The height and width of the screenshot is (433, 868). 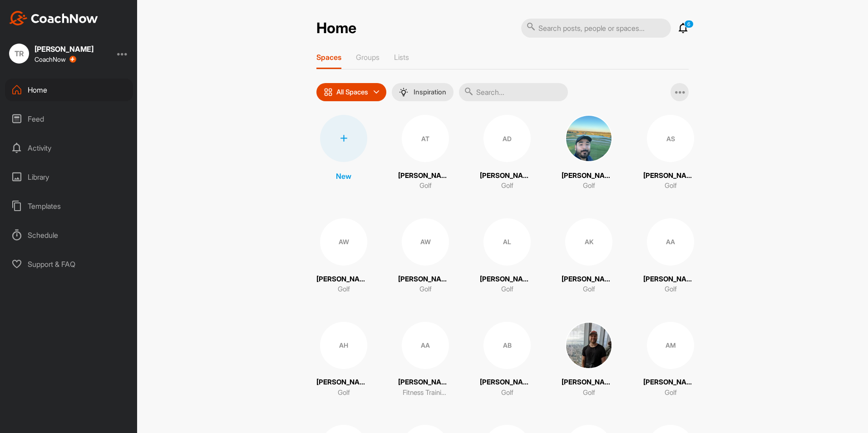 What do you see at coordinates (689, 24) in the screenshot?
I see `p: 6` at bounding box center [689, 24].